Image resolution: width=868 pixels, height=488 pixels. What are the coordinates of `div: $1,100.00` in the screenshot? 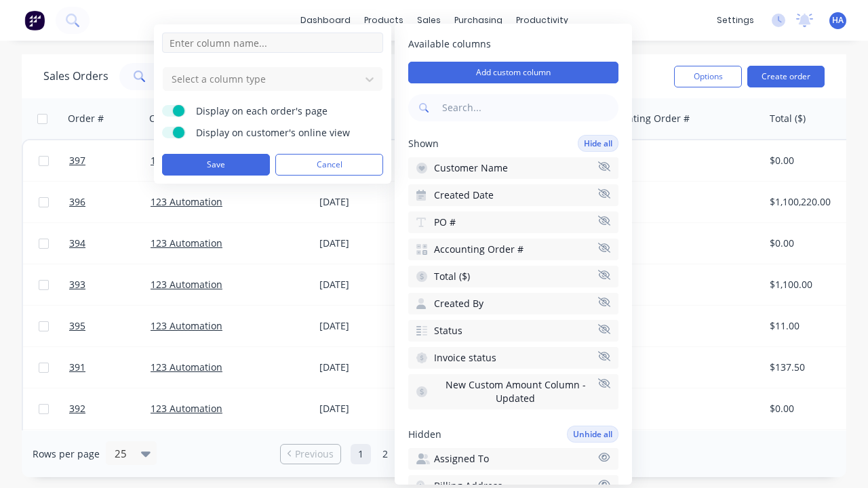 It's located at (809, 284).